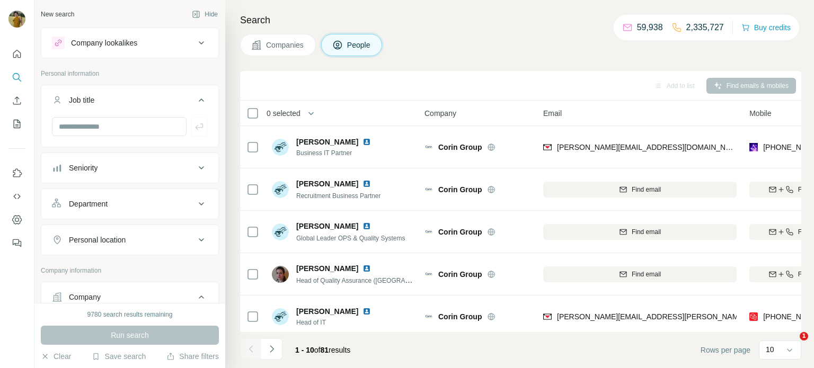 This screenshot has width=814, height=368. Describe the element at coordinates (520, 20) in the screenshot. I see `h4: Search` at that location.